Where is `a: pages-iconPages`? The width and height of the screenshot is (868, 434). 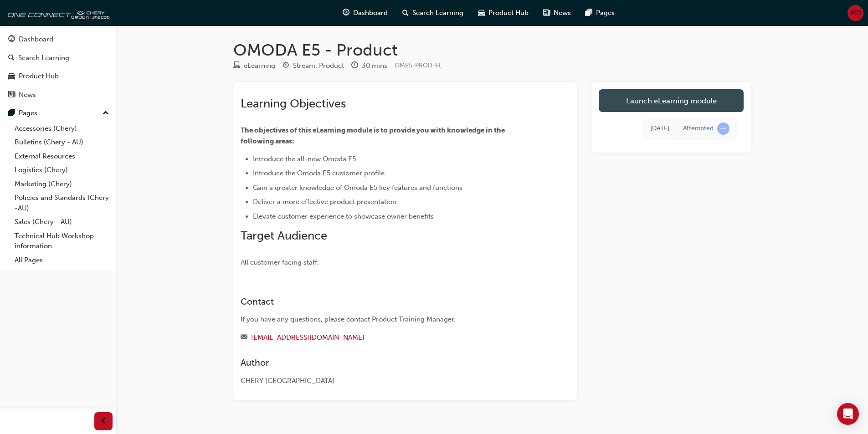
a: pages-iconPages is located at coordinates (600, 13).